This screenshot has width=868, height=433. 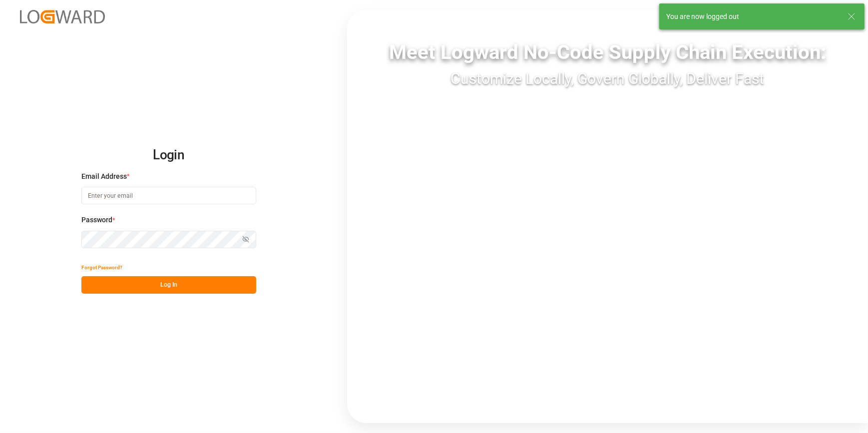 What do you see at coordinates (169, 156) in the screenshot?
I see `h2: Login` at bounding box center [169, 156].